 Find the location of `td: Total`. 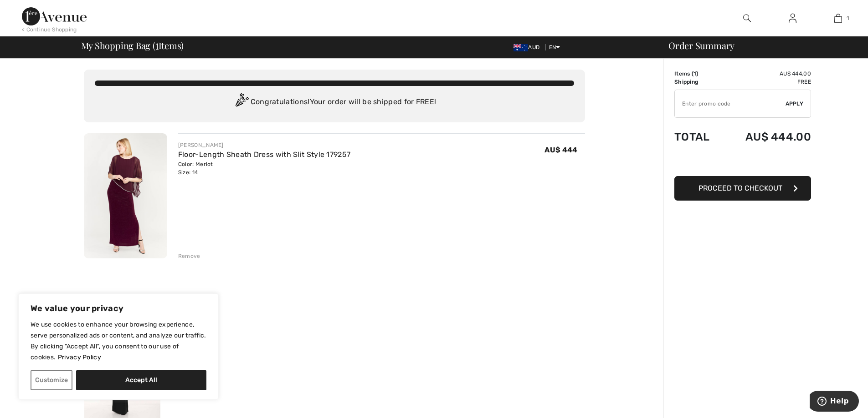

td: Total is located at coordinates (698, 137).